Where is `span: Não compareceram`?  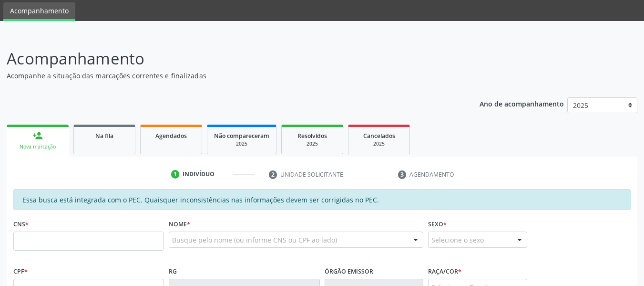 span: Não compareceram is located at coordinates (242, 136).